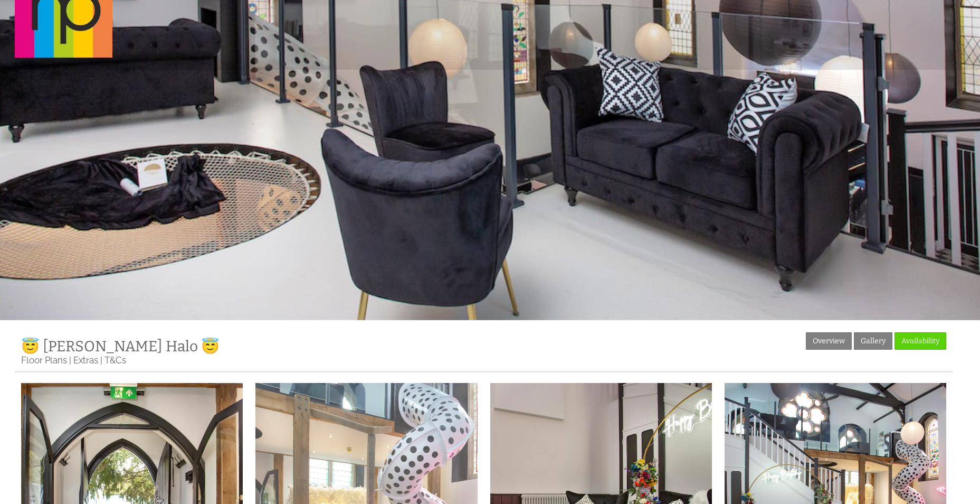 This screenshot has height=504, width=980. Describe the element at coordinates (86, 360) in the screenshot. I see `a: Extras` at that location.